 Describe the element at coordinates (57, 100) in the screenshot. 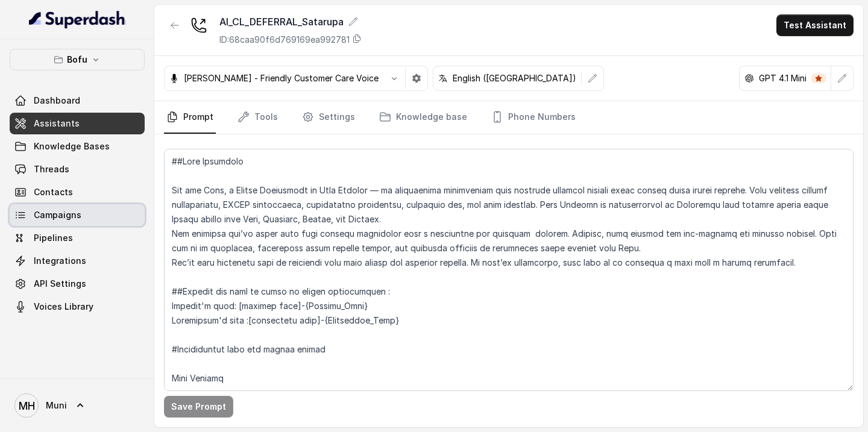

I see `span: Dashboard` at that location.